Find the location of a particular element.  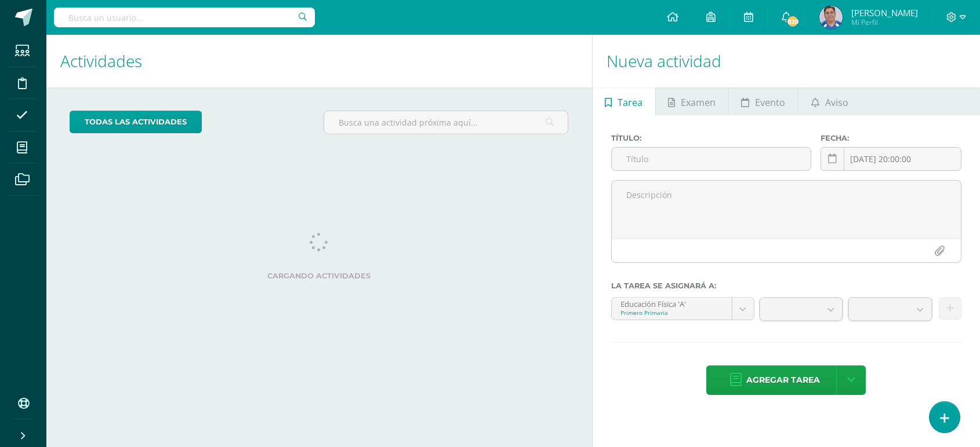

a: Aviso is located at coordinates (829, 101).